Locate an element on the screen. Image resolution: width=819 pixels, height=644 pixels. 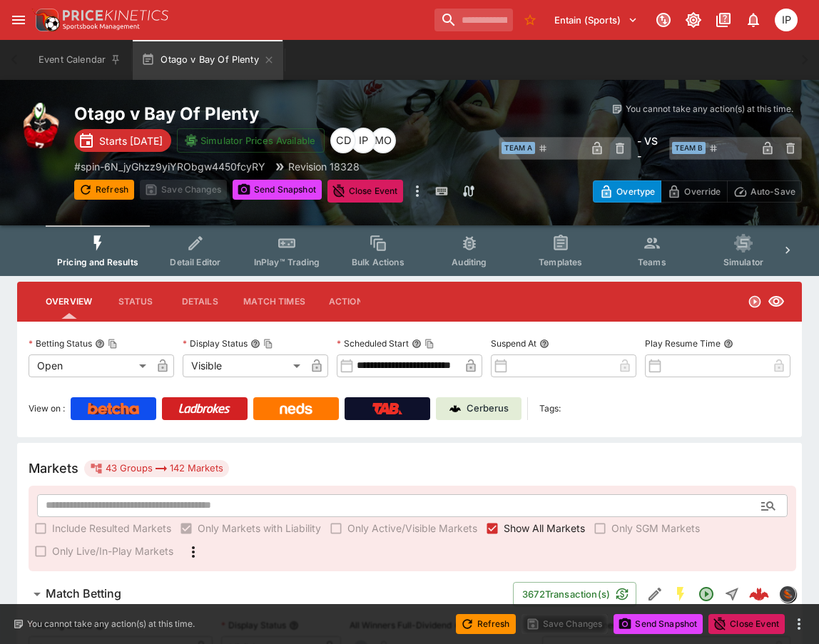
svg: More is located at coordinates (194, 552).